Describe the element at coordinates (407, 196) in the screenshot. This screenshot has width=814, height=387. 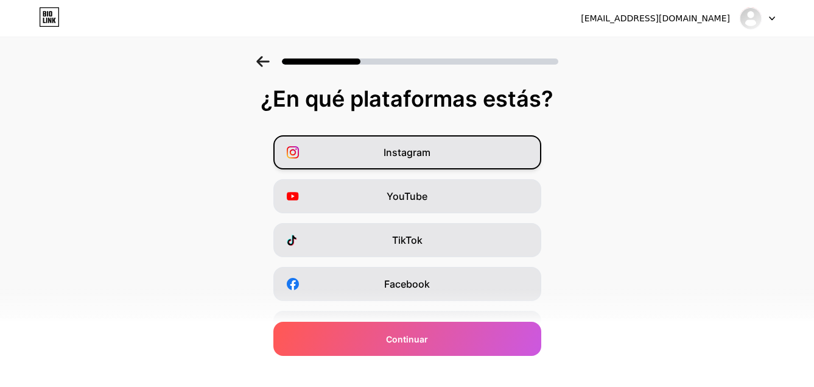
I see `span: YouTube` at that location.